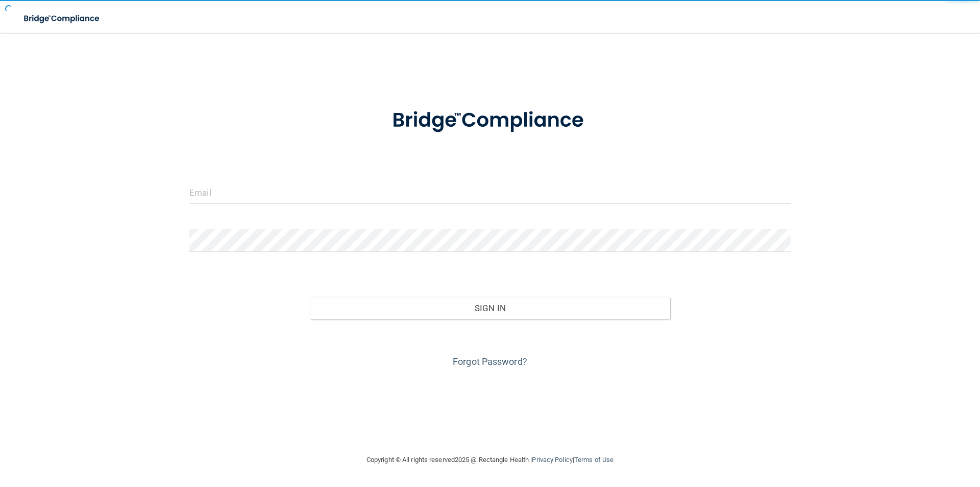 The height and width of the screenshot is (487, 980). I want to click on button: Sign In, so click(490, 308).